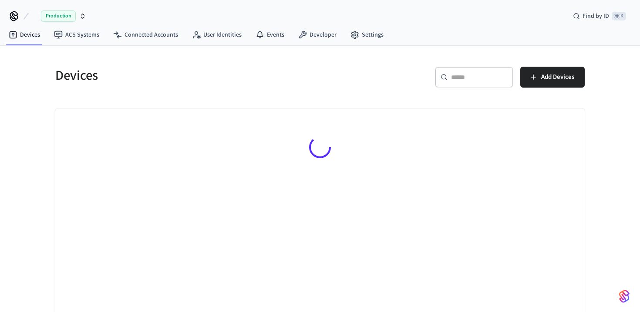 Image resolution: width=640 pixels, height=312 pixels. What do you see at coordinates (77, 35) in the screenshot?
I see `a: ACS Systems` at bounding box center [77, 35].